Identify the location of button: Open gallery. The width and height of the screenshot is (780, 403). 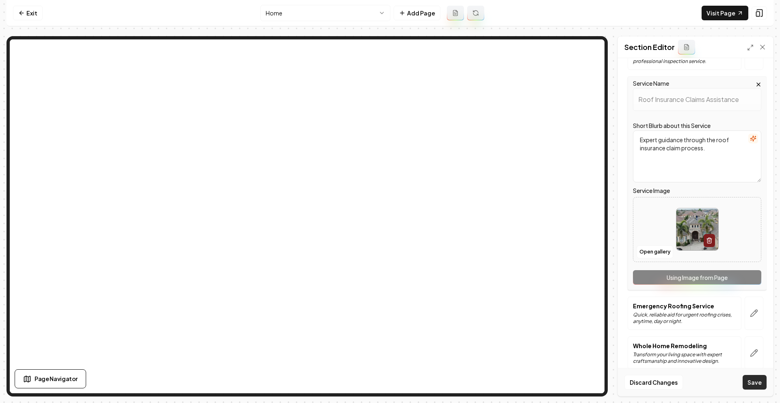
(655, 252).